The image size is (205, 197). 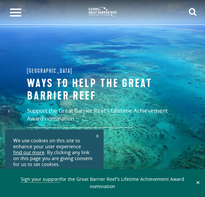 I want to click on div: We use cookies on this site to enhance your user experience . By clicking any link on this page y..., so click(x=54, y=152).